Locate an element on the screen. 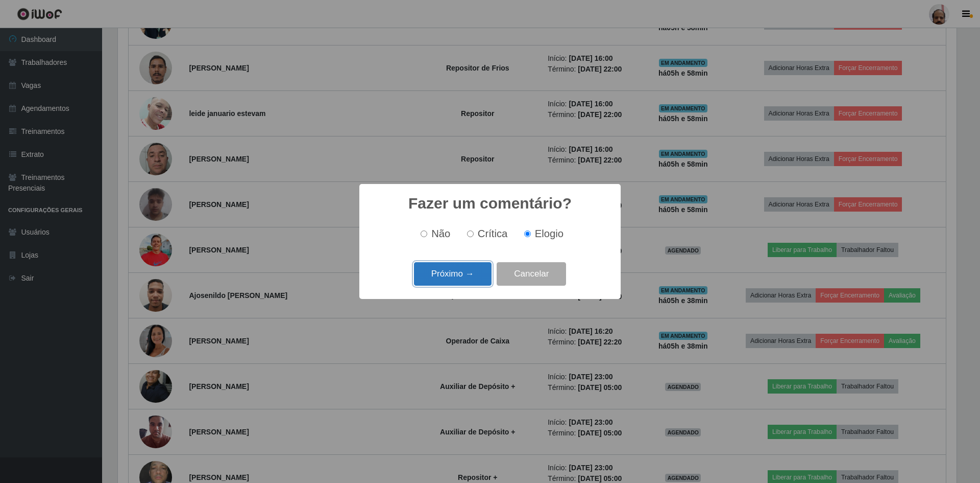 The width and height of the screenshot is (980, 483). span: Crítica is located at coordinates (493, 234).